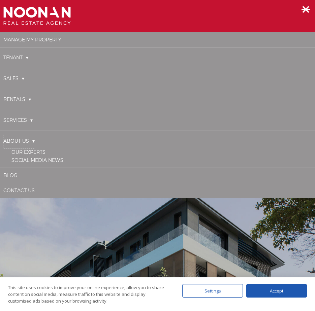 The height and width of the screenshot is (311, 315). What do you see at coordinates (14, 78) in the screenshot?
I see `a: Sales` at bounding box center [14, 78].